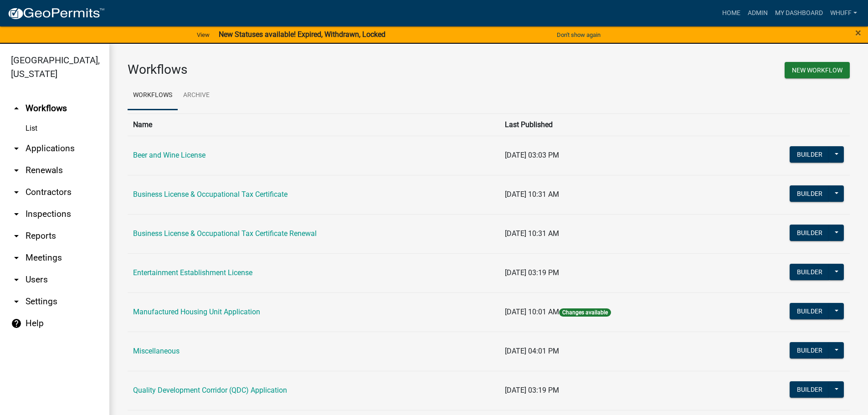  I want to click on h3: Workflows, so click(305, 70).